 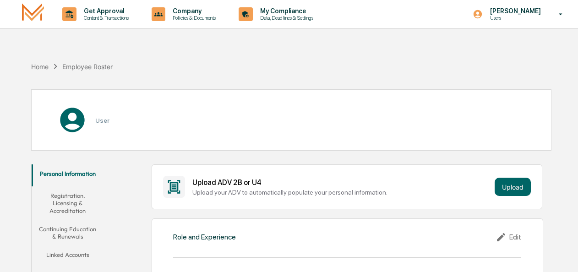 What do you see at coordinates (193, 11) in the screenshot?
I see `p: Company` at bounding box center [193, 11].